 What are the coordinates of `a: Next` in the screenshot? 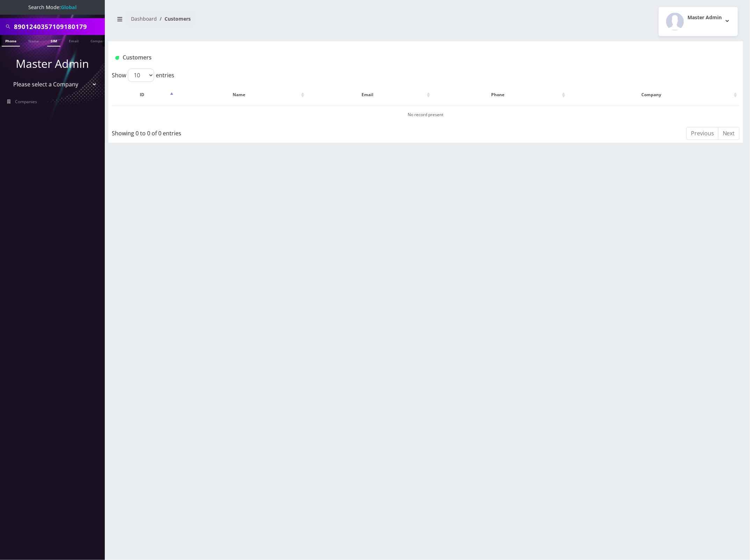 It's located at (729, 133).